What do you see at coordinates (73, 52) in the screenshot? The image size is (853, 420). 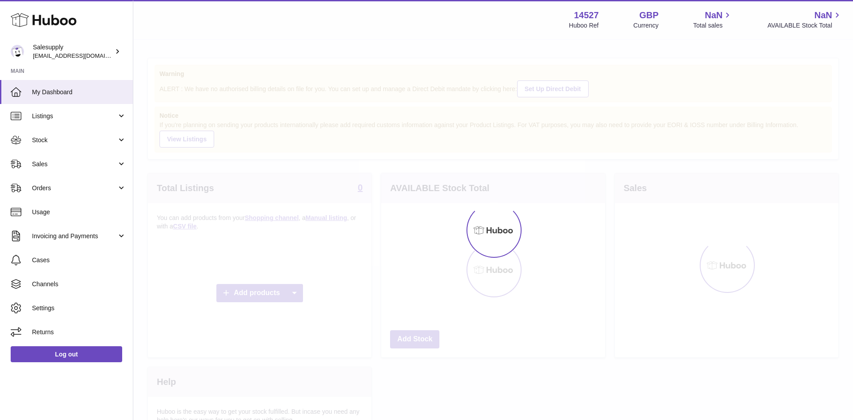 I see `div: Salesupply` at bounding box center [73, 52].